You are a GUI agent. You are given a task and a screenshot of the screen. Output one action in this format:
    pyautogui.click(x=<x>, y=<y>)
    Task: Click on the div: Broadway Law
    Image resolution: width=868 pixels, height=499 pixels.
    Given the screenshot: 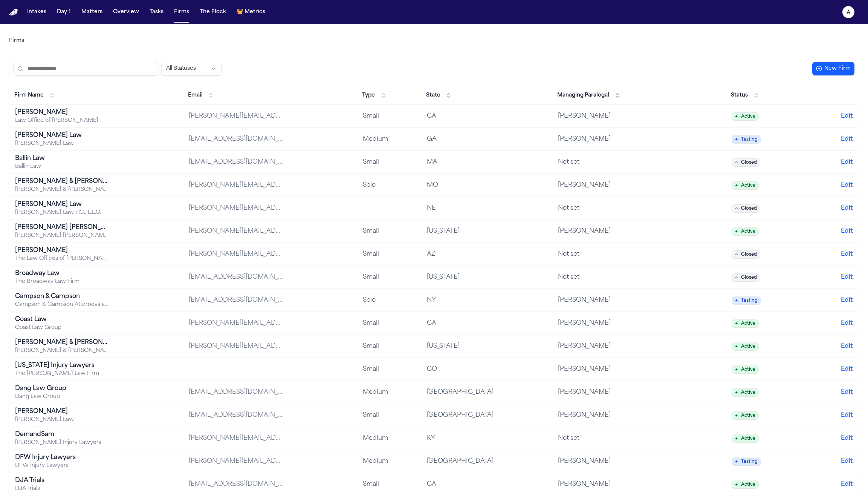 What is the action you would take?
    pyautogui.click(x=63, y=273)
    